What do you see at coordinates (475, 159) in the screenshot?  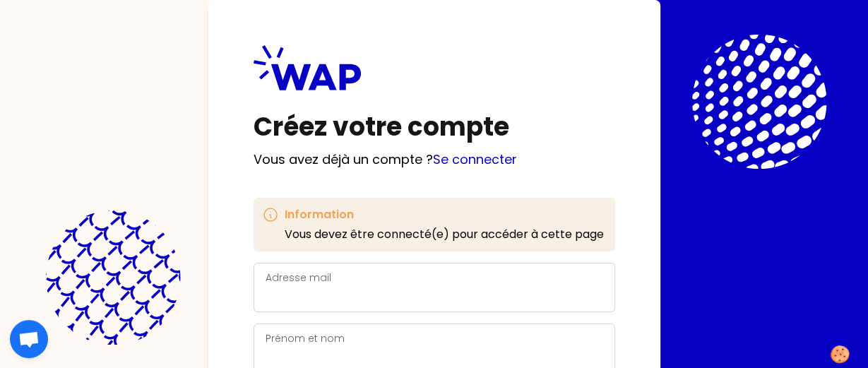 I see `a: Se connecter` at bounding box center [475, 159].